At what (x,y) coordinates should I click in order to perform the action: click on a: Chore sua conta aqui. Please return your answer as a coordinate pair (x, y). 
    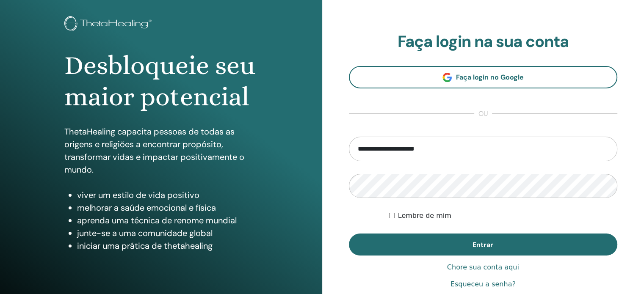
    Looking at the image, I should click on (483, 267).